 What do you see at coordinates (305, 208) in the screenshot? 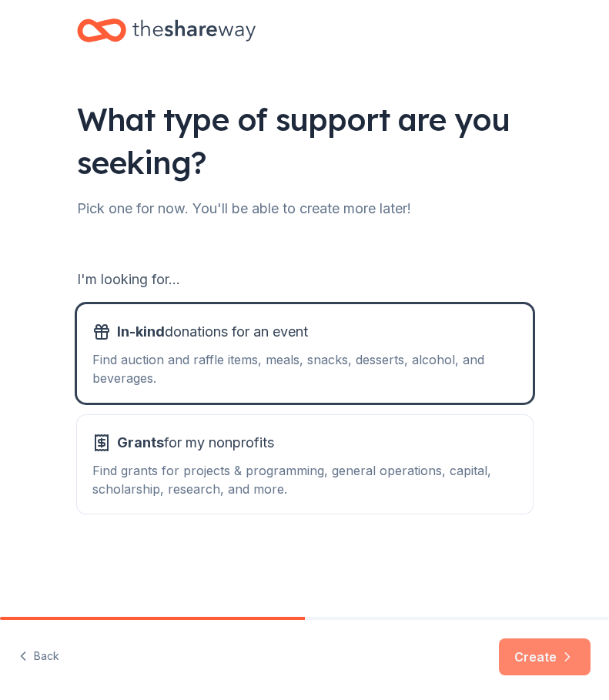
I see `div: Pick one for now. You'll be able to create more later!` at bounding box center [305, 208].